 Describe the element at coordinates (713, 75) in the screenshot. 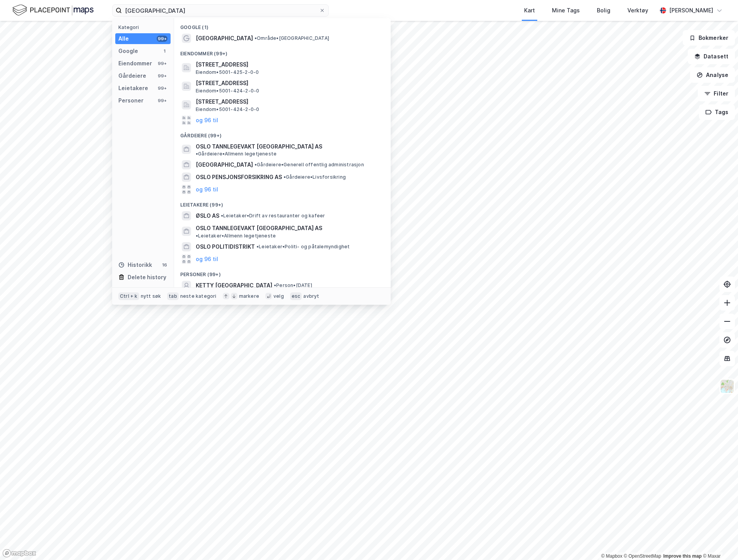

I see `button: Analyse` at that location.